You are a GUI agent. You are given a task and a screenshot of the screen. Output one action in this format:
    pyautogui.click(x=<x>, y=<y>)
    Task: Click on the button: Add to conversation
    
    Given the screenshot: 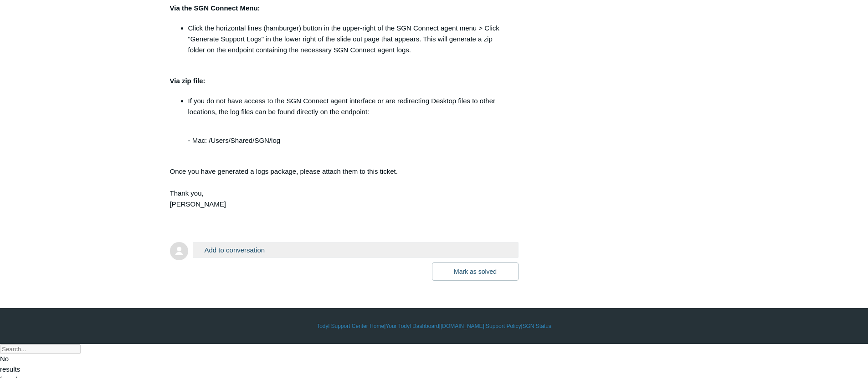 What is the action you would take?
    pyautogui.click(x=356, y=250)
    